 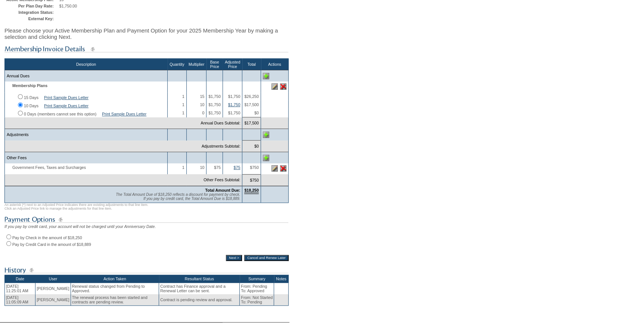 What do you see at coordinates (266, 76) in the screenshot?
I see `img: Add Annual Dues line item` at bounding box center [266, 76].